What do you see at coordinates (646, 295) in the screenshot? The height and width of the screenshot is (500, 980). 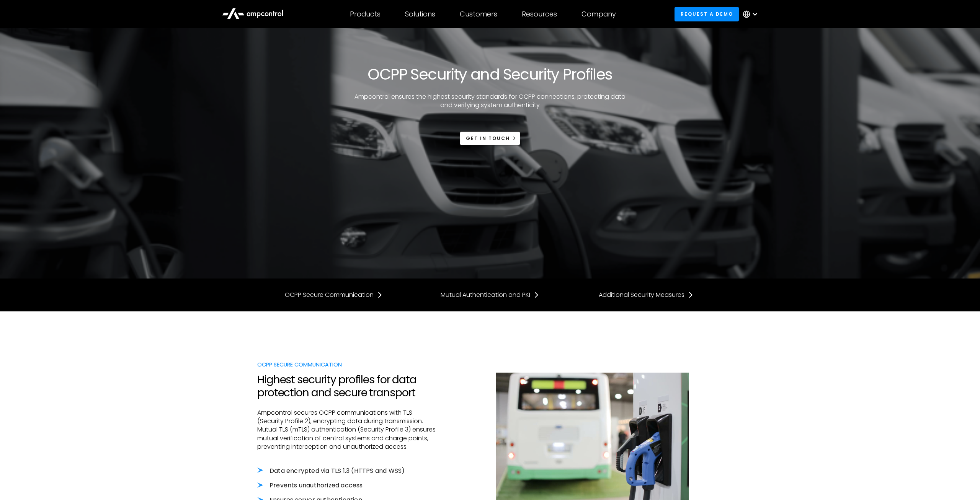 I see `a: Additional Security Measures` at bounding box center [646, 295].